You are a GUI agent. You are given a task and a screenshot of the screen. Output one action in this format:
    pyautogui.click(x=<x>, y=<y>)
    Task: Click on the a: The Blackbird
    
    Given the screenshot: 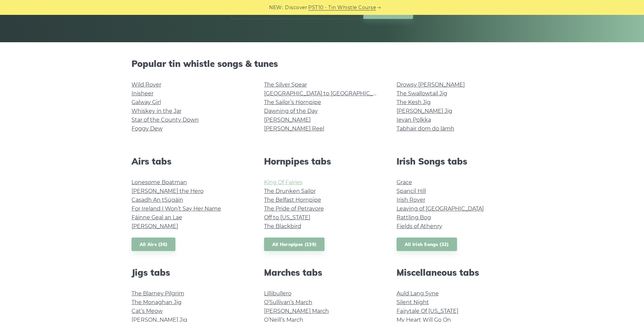 What is the action you would take?
    pyautogui.click(x=283, y=226)
    